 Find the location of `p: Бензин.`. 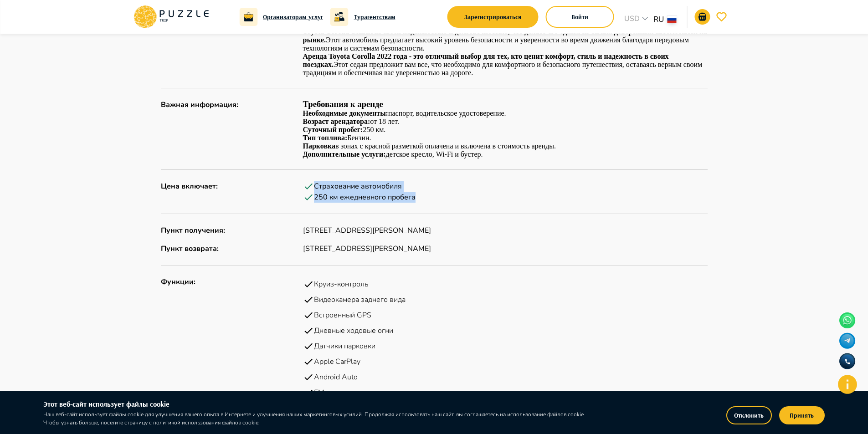

p: Бензин. is located at coordinates (506, 138).